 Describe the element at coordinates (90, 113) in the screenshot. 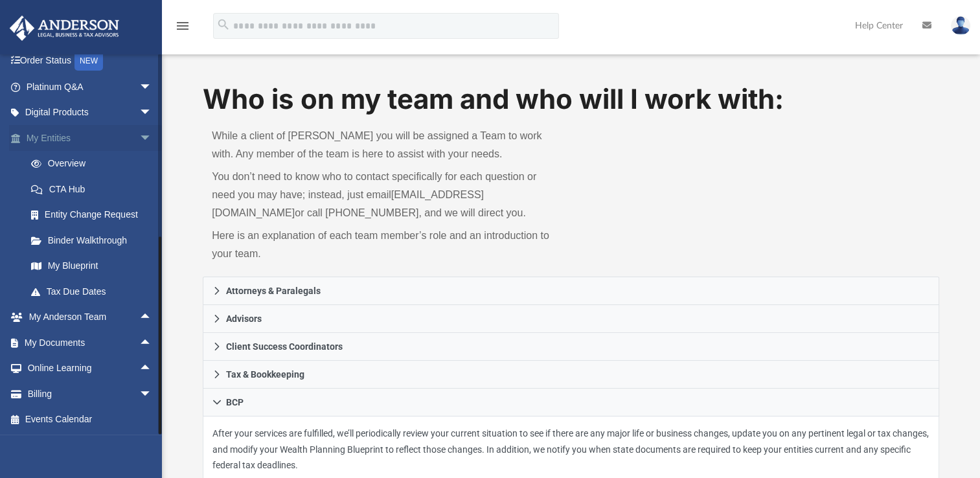

I see `a: Digital Productsarrow_drop_down` at that location.